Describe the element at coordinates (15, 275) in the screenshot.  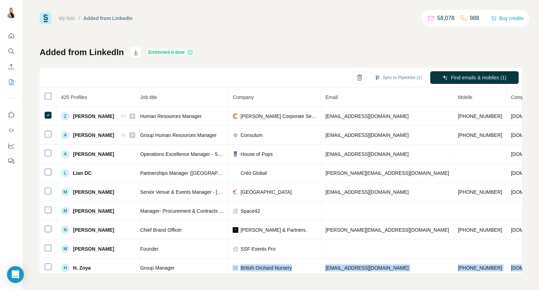
I see `div: Open Intercom Messenger` at that location.